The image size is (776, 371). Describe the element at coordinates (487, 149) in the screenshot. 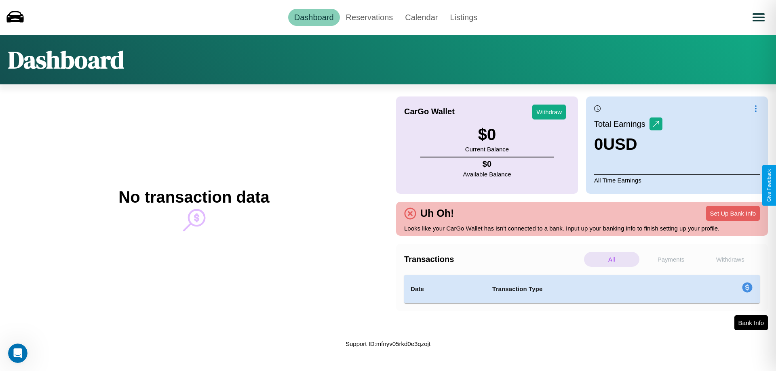

I see `p: Current Balance` at that location.